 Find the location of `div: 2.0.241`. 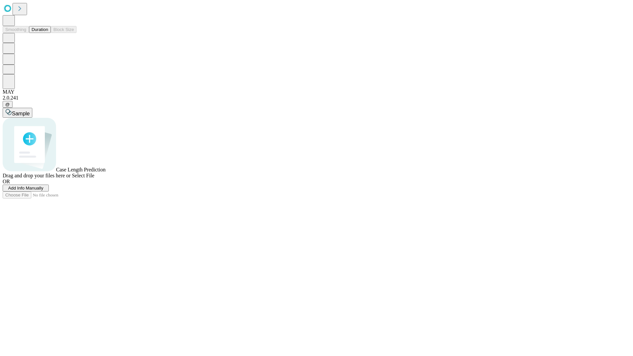

div: 2.0.241 is located at coordinates (316, 98).